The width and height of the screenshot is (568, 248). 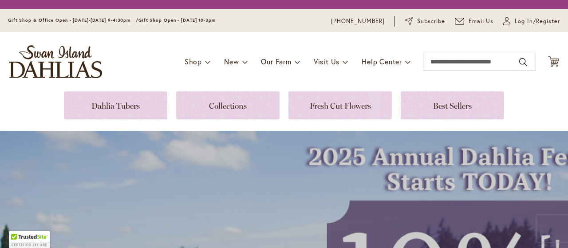 I want to click on a: Log In/Register, so click(x=532, y=21).